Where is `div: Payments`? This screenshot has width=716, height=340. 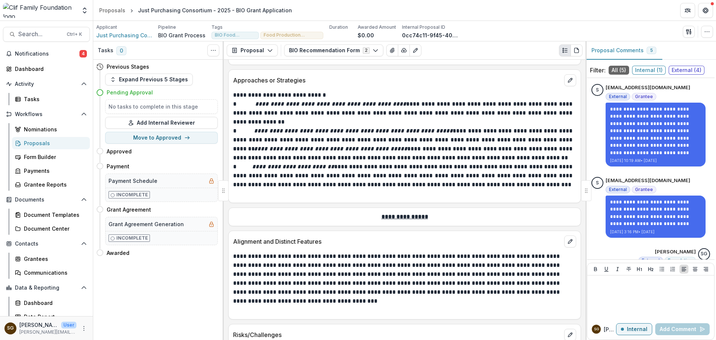
div: Payments is located at coordinates (54, 170).